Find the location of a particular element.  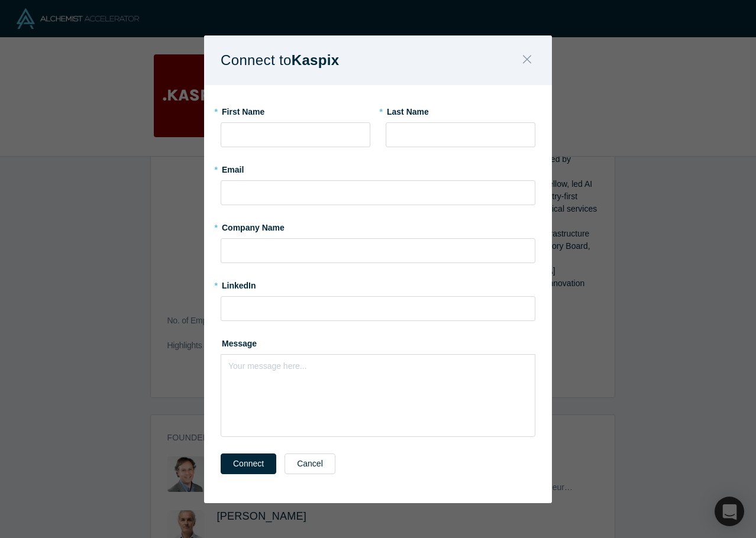

label: Message is located at coordinates (378, 342).